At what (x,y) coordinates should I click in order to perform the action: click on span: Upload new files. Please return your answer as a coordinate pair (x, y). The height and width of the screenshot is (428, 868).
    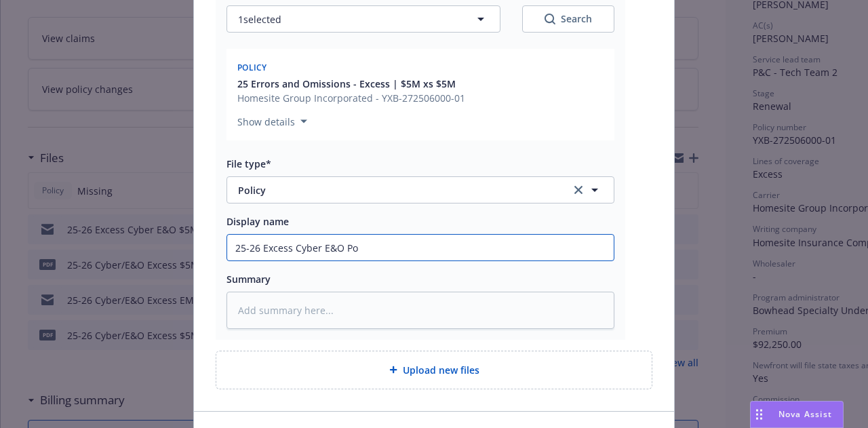
    Looking at the image, I should click on (440, 370).